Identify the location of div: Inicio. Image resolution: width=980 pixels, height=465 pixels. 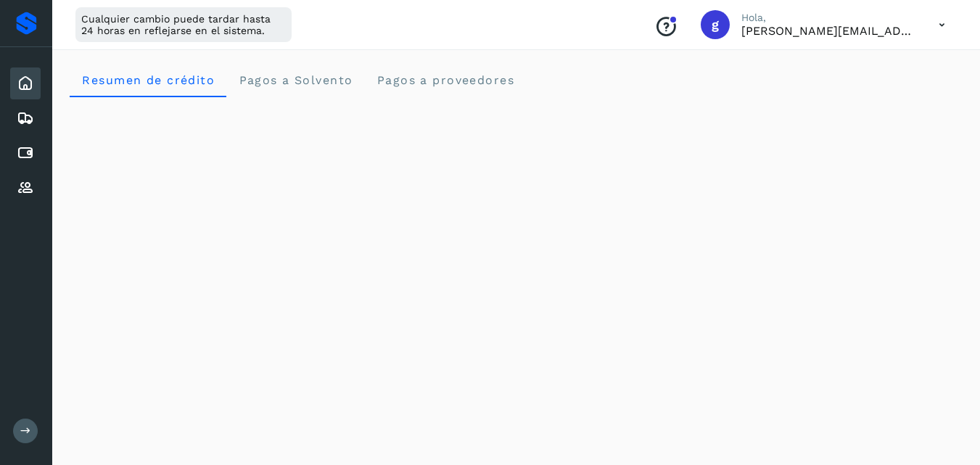
(26, 83).